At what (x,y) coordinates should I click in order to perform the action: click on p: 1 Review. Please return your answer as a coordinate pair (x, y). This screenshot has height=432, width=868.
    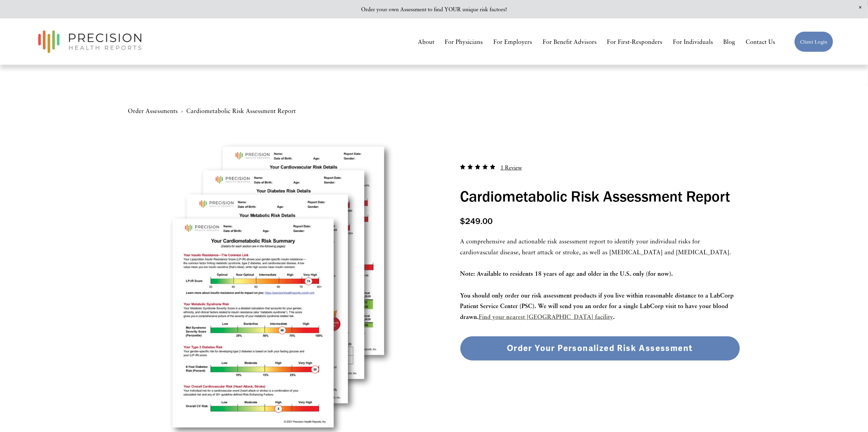
    Looking at the image, I should click on (511, 167).